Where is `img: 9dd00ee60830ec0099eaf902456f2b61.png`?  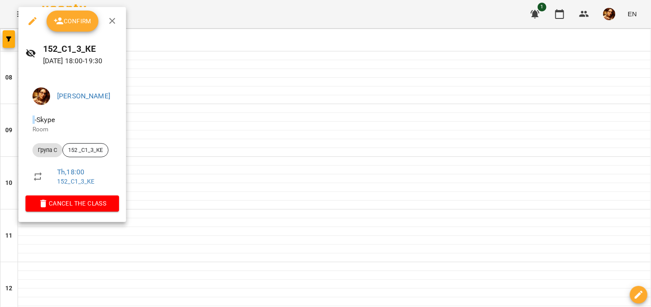
img: 9dd00ee60830ec0099eaf902456f2b61.png is located at coordinates (41, 96).